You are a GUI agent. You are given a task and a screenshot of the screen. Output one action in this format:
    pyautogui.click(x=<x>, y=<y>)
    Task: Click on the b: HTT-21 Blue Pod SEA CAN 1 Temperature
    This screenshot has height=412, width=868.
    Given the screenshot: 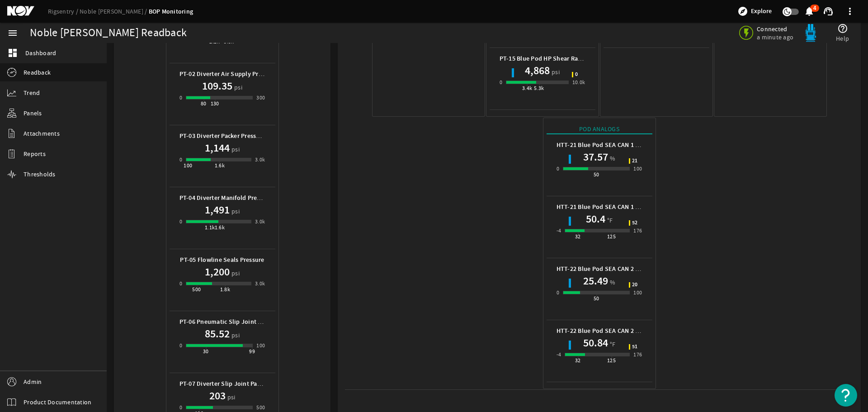 What is the action you would take?
    pyautogui.click(x=614, y=207)
    